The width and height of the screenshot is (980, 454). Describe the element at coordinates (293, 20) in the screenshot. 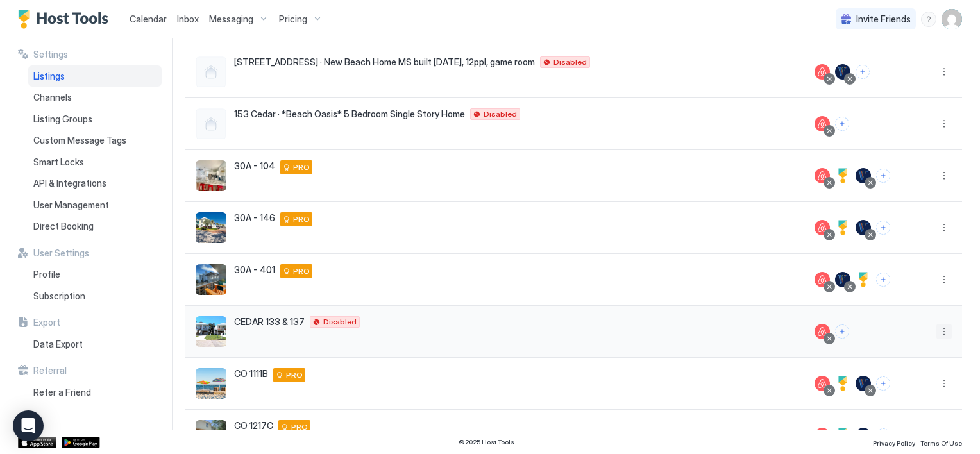

I see `span: Pricing` at that location.